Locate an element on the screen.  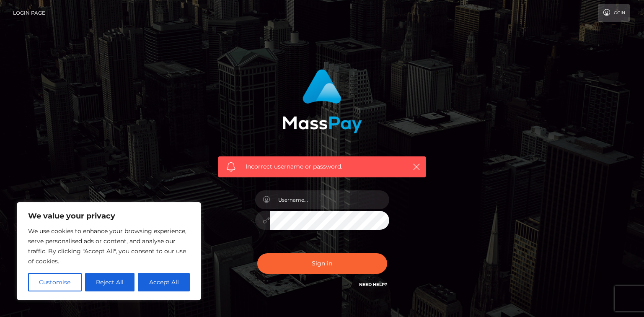
a: Need Help? is located at coordinates (373, 285).